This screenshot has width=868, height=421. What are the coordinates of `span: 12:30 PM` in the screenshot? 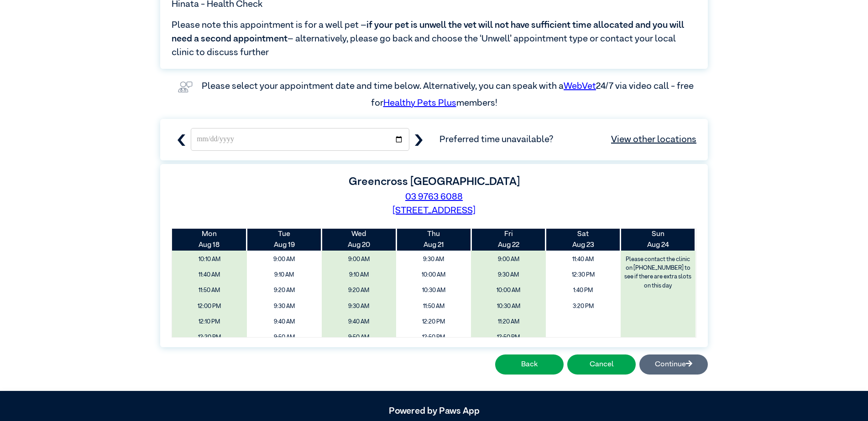 It's located at (583, 275).